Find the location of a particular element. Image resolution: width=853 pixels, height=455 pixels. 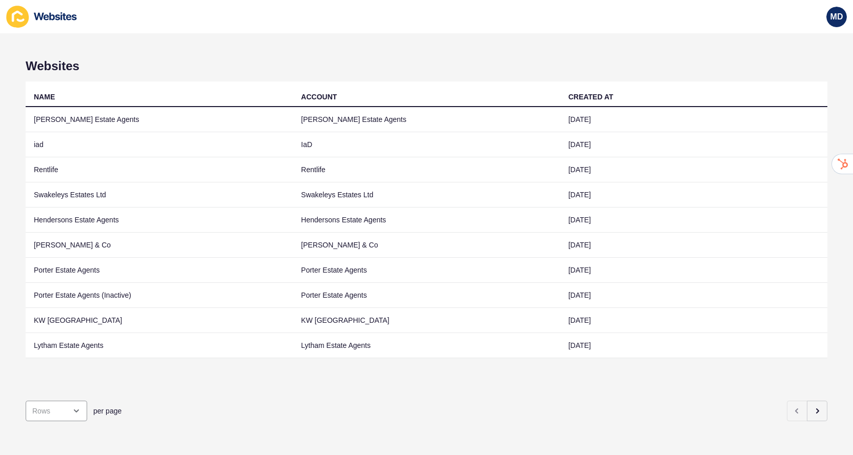

span: MD is located at coordinates (836, 17).